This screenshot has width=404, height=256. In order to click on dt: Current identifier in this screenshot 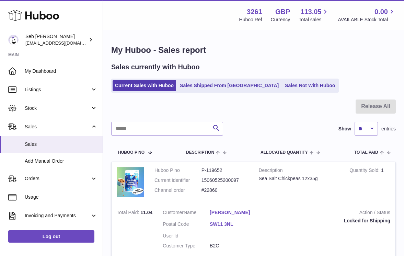, I will do `click(178, 180)`.